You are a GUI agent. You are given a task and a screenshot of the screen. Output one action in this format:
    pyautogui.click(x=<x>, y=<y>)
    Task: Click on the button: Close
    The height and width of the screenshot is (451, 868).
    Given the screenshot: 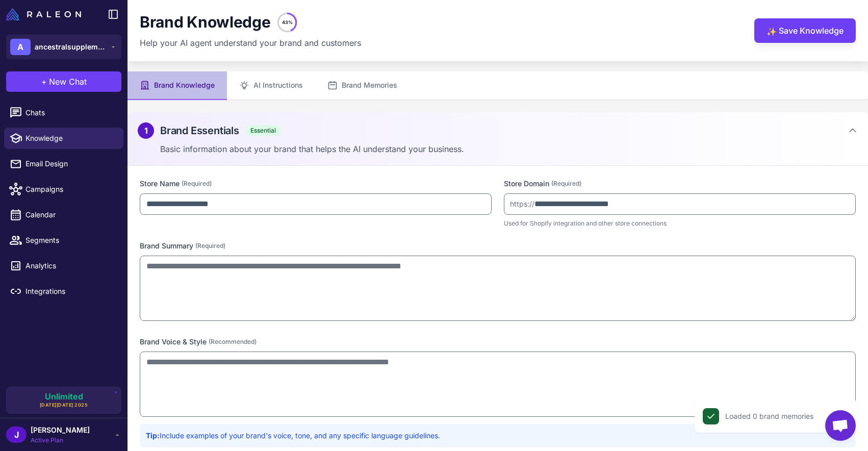 What is the action you would take?
    pyautogui.click(x=845, y=416)
    